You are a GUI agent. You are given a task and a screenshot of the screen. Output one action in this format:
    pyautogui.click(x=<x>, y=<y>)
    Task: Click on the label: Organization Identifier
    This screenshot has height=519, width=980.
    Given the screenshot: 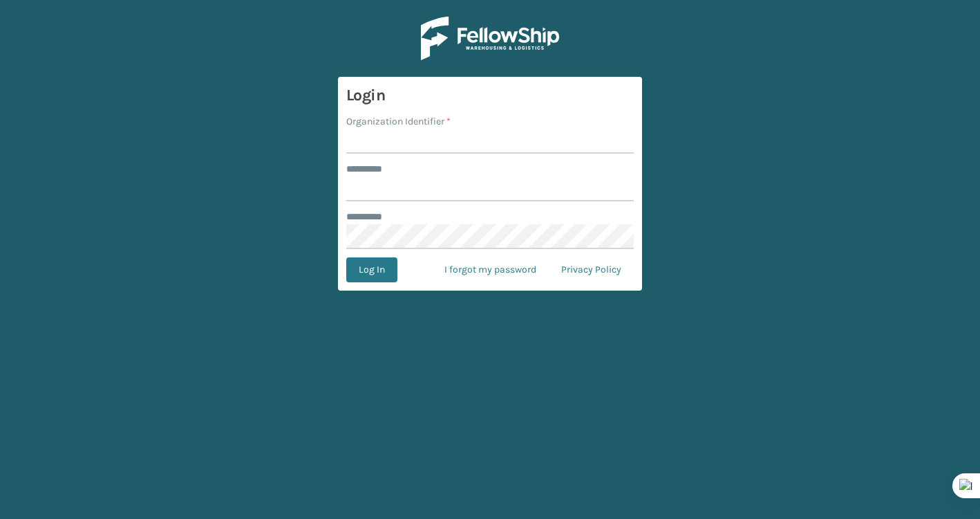 What is the action you would take?
    pyautogui.click(x=398, y=121)
    